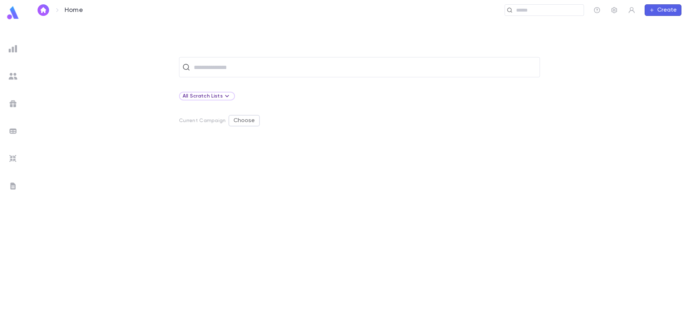 Image resolution: width=693 pixels, height=332 pixels. I want to click on img: campaigns_grey.99e729a5f7ee94e3726e6486bddda8f1.svg, so click(13, 104).